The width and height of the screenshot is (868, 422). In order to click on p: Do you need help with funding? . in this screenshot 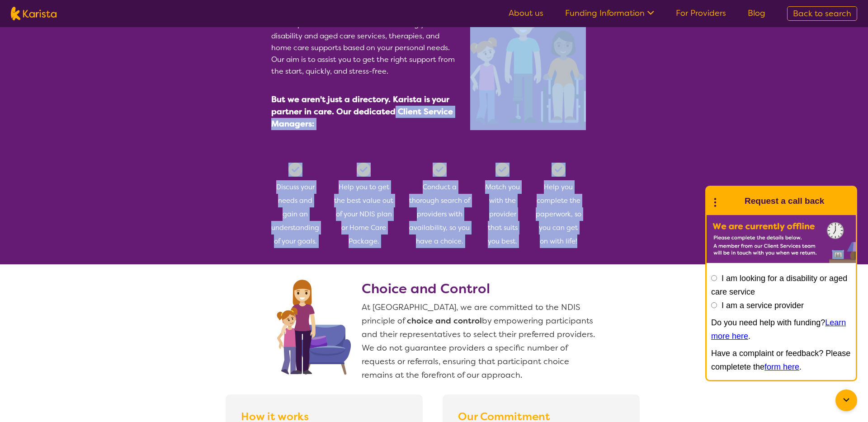, I will do `click(781, 330)`.